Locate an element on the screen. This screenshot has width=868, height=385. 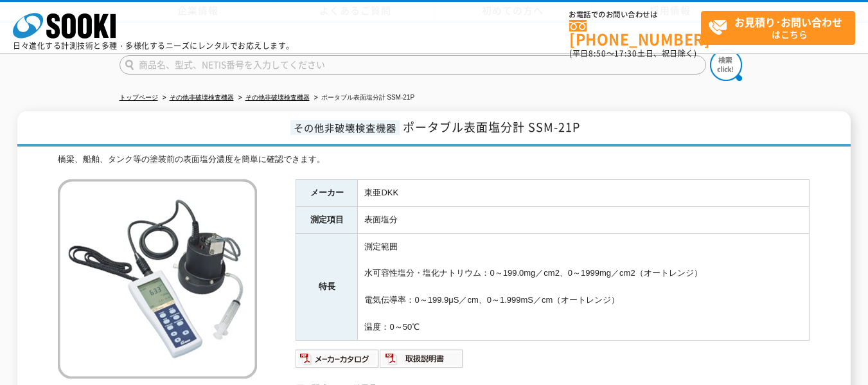
td: 測定範囲 水可容性塩分・塩化ナトリウム：0～199.0mg／cm2、0～1999mg／cm2（オートレンジ） 電気伝導率：0～199.9μS／cm、0～1.999mS／cm（オートレンジ） 温度... is located at coordinates (584, 287).